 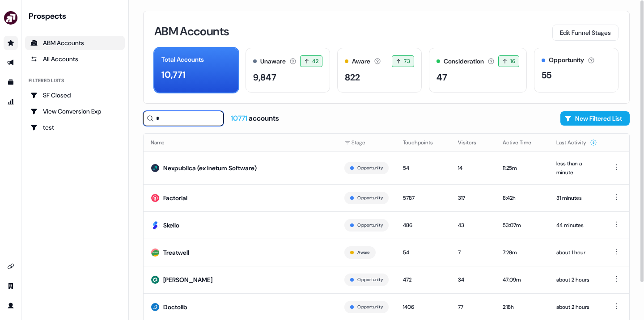 What do you see at coordinates (522, 226) in the screenshot?
I see `div: 53:07m` at bounding box center [522, 226].